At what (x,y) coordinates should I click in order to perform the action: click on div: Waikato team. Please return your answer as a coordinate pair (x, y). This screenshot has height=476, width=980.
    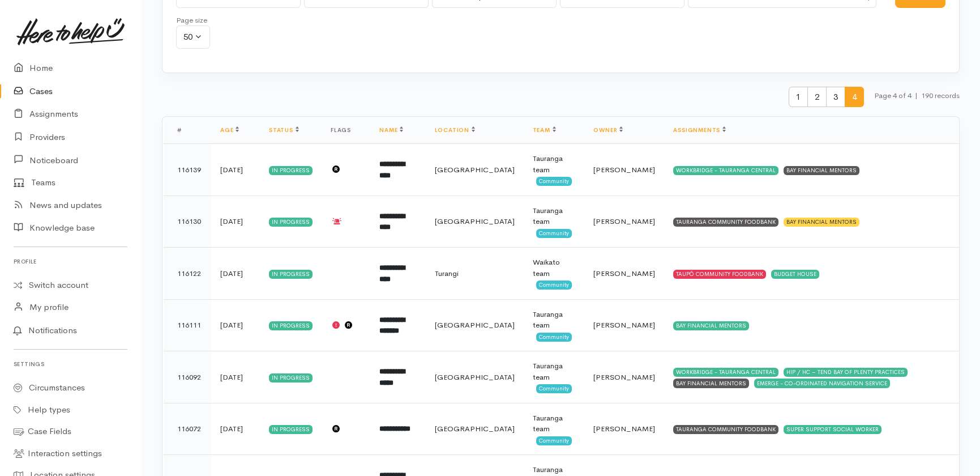
    Looking at the image, I should click on (554, 268).